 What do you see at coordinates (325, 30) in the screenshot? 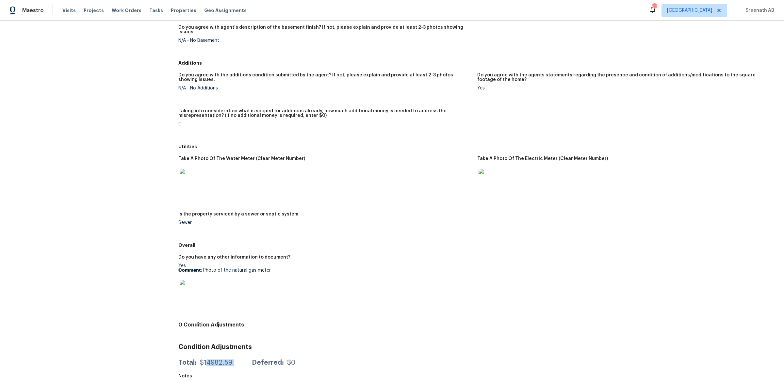
I see `h5: Do you agree with agent's description of the basement finish? If not, please explain and provide ...` at bounding box center [325, 30].